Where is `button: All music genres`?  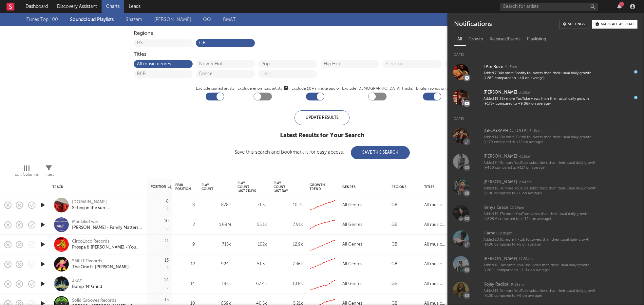 button: All music genres is located at coordinates (163, 64).